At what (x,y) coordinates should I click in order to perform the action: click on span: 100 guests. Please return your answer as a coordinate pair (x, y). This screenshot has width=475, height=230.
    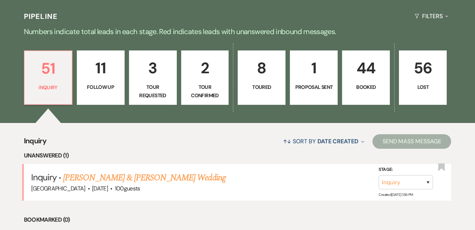
    Looking at the image, I should click on (127, 188).